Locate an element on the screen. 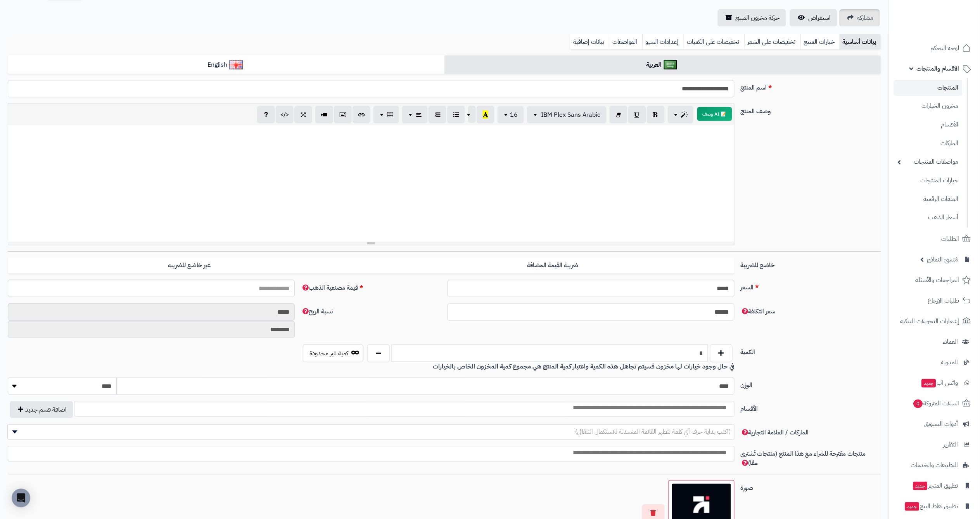  label: السعر is located at coordinates (811, 286).